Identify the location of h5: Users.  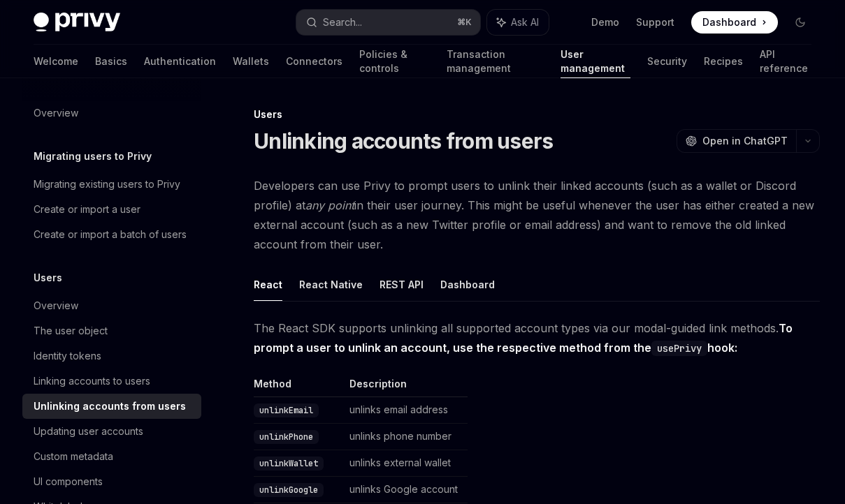
(48, 278).